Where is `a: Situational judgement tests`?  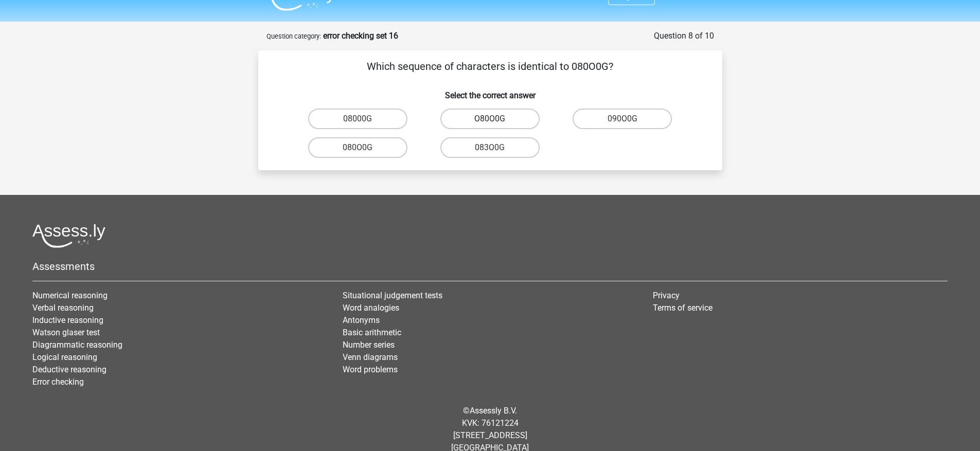
a: Situational judgement tests is located at coordinates (393, 296).